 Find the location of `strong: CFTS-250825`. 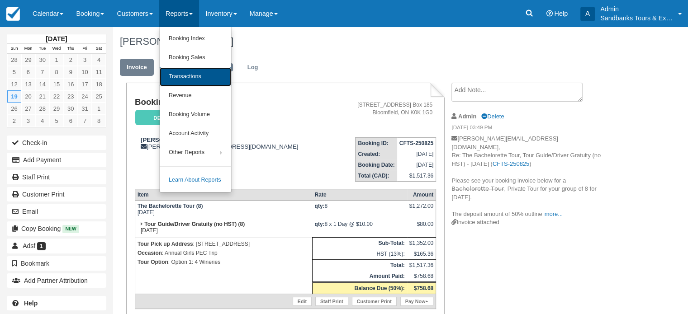

strong: CFTS-250825 is located at coordinates (416, 143).